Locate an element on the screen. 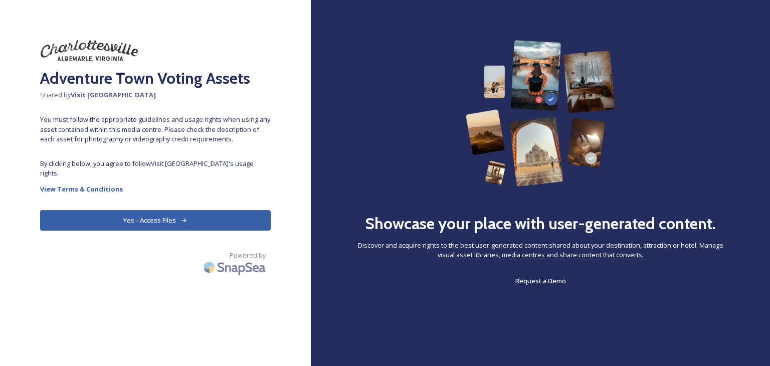  button: Yes - Access Files is located at coordinates (155, 220).